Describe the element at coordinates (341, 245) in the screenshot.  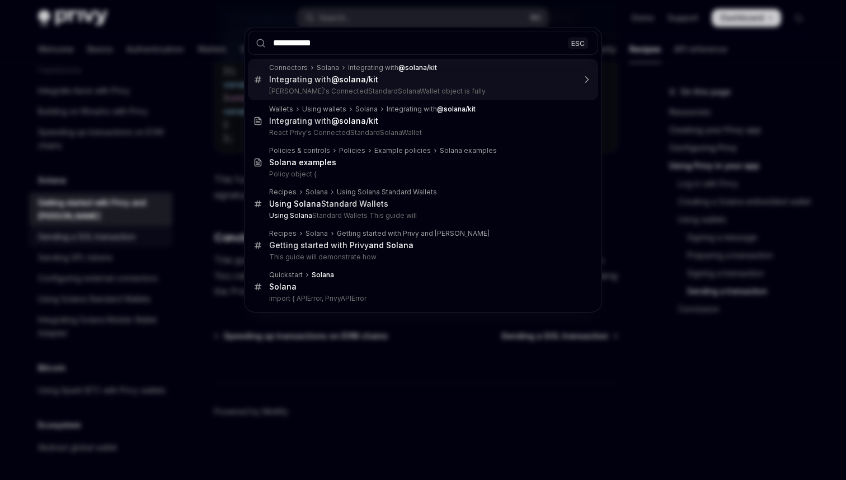
I see `div: Getting started with Privy` at that location.